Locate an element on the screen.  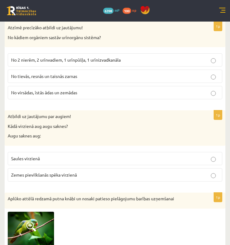
span: 100 is located at coordinates (127, 11).